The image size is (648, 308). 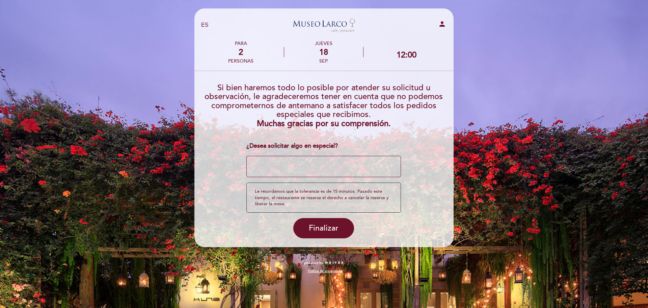 What do you see at coordinates (442, 25) in the screenshot?
I see `button: person` at bounding box center [442, 25].